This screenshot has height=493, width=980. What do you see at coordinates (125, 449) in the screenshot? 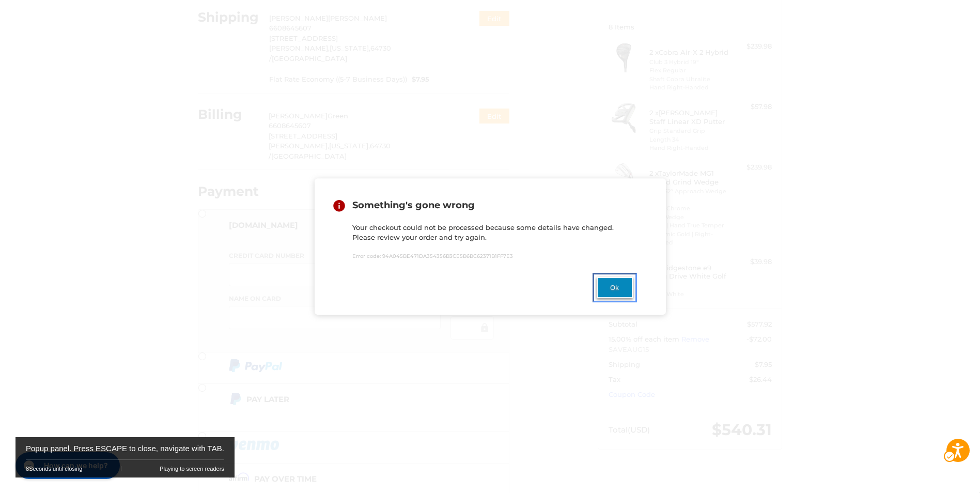
I see `div: Popup panel. Press ESCAPE to close, navigate with TAB.` at bounding box center [125, 449].